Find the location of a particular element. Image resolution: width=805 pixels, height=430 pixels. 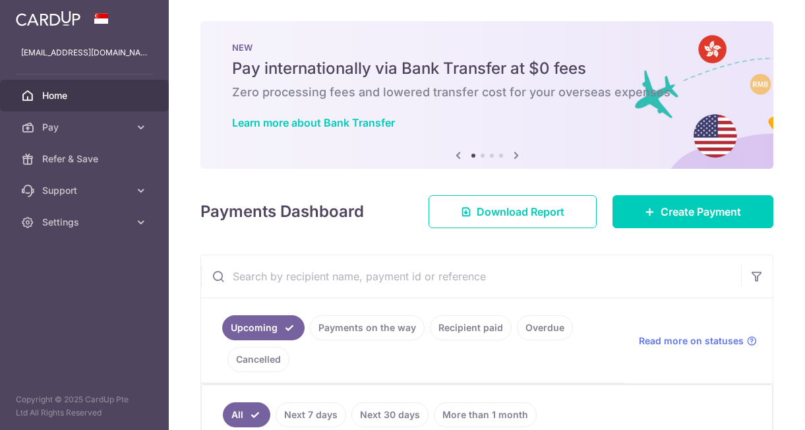

a: Next 30 days is located at coordinates (390, 415).